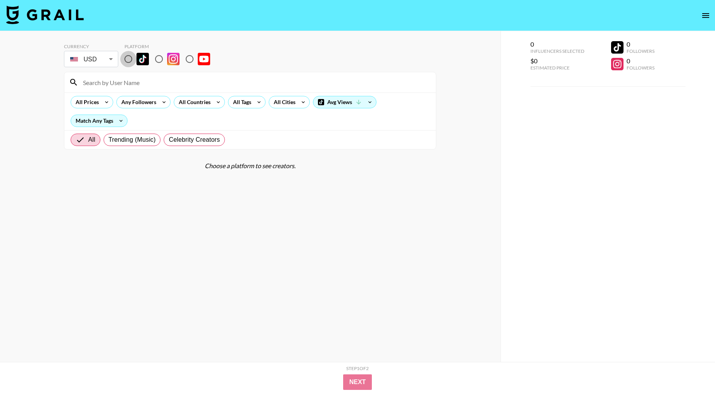  Describe the element at coordinates (99, 121) in the screenshot. I see `div: Match Any Tags` at that location.